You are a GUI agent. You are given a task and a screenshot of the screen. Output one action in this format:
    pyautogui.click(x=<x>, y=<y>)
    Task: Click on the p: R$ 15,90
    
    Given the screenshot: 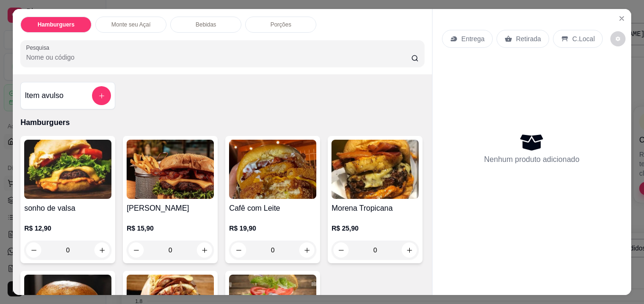 What is the action you would take?
    pyautogui.click(x=170, y=228)
    